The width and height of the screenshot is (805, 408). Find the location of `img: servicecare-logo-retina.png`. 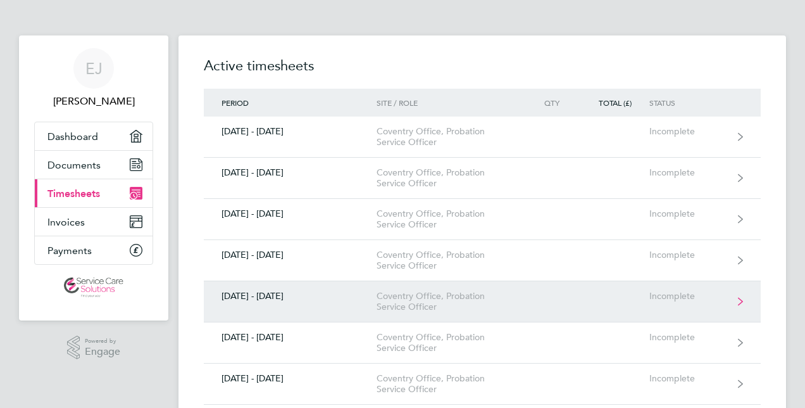

img: servicecare-logo-retina.png is located at coordinates (94, 287).